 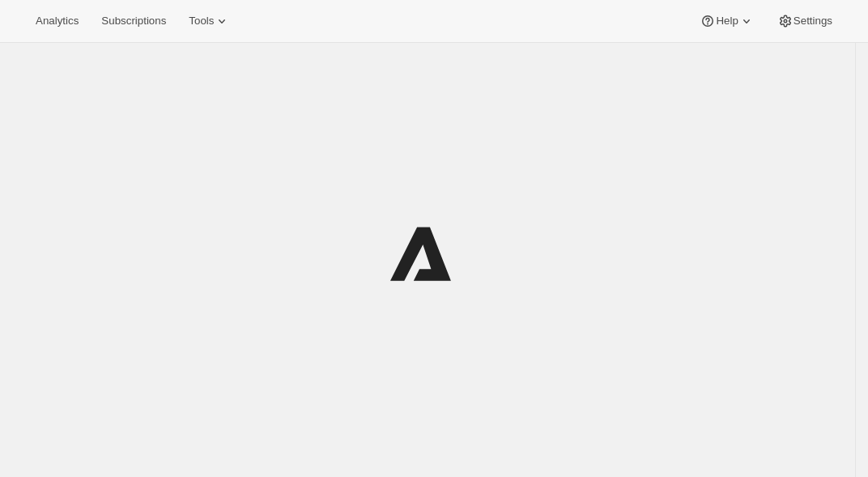 I want to click on button: Subscriptions, so click(x=134, y=21).